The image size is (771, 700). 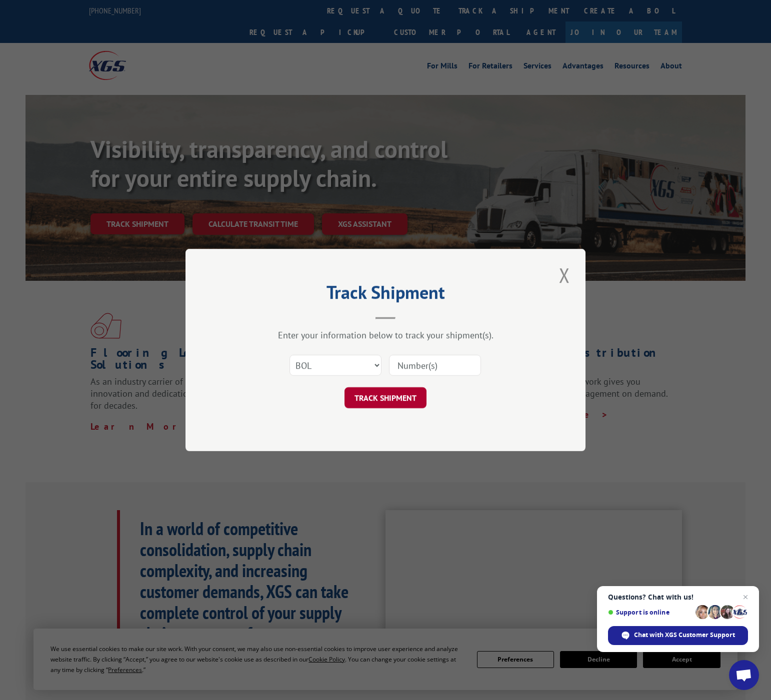 What do you see at coordinates (565, 275) in the screenshot?
I see `button: Close modal` at bounding box center [565, 275].